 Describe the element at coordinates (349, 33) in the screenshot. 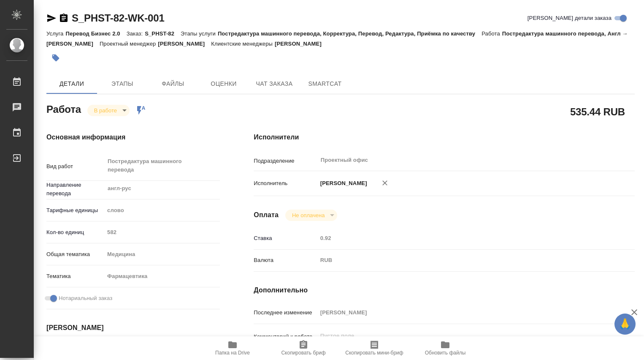

I see `p: Постредактура машинного перевода, Корректура, Перевод, Редактура, Приёмка по качеству` at that location.